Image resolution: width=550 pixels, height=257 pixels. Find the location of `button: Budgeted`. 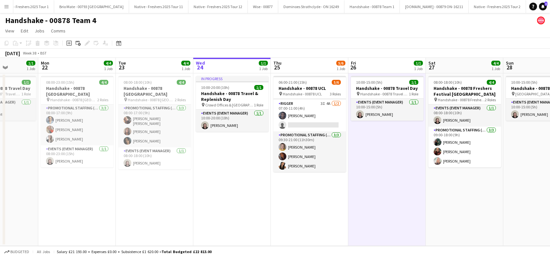

button: Budgeted is located at coordinates (17, 252).